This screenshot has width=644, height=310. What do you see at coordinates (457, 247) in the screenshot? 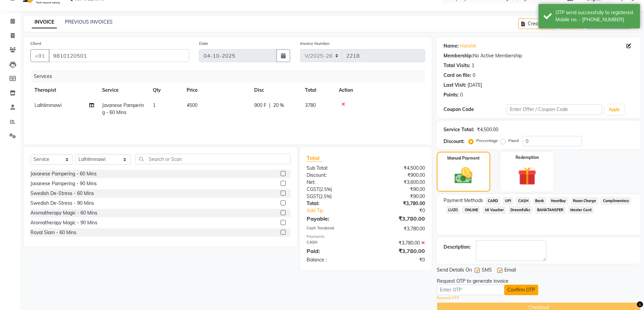
I see `div: Description:` at bounding box center [457, 247].